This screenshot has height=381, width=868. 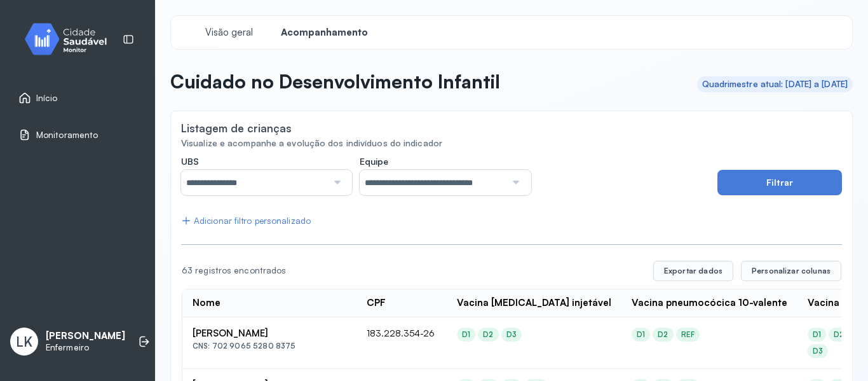 What do you see at coordinates (780, 183) in the screenshot?
I see `button: Filtrar` at bounding box center [780, 183].